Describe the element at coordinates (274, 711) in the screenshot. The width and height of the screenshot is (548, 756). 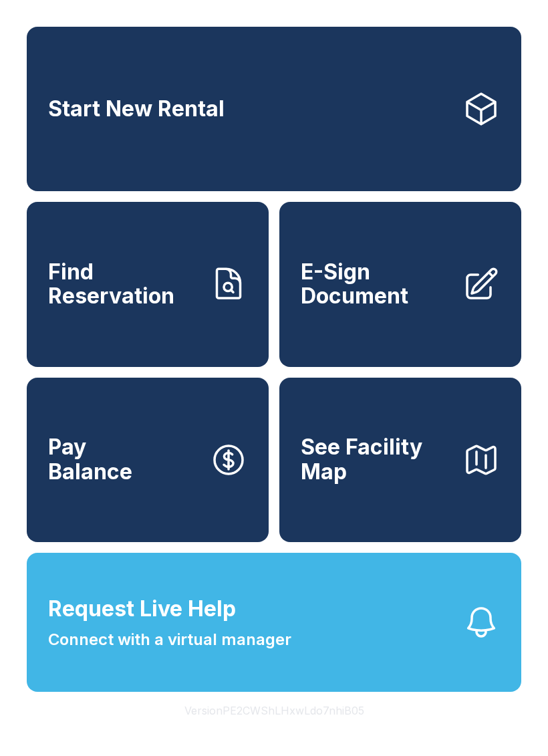
I see `button: VersionPE2CWShLHxwLdo7nhiB05` at that location.